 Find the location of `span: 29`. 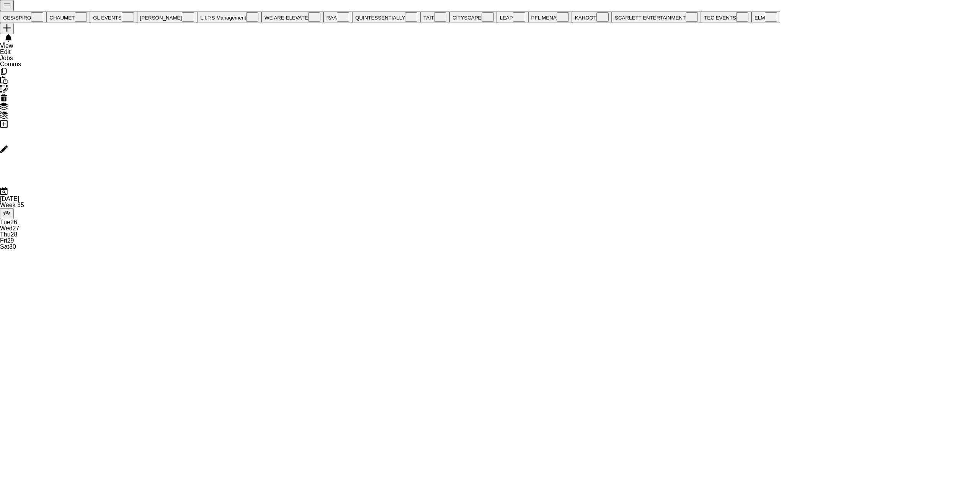

span: 29 is located at coordinates (11, 240).